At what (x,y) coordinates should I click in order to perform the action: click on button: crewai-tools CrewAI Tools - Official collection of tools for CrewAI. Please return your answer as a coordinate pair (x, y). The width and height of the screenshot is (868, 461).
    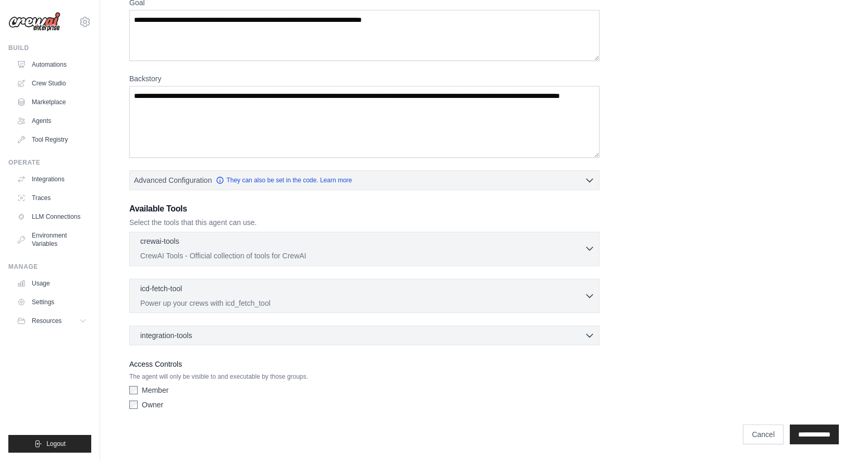
    Looking at the image, I should click on (365, 249).